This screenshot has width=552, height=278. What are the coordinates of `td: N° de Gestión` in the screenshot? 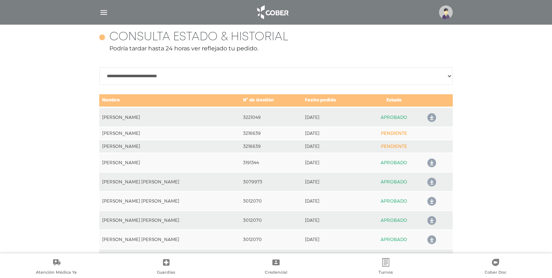 It's located at (271, 100).